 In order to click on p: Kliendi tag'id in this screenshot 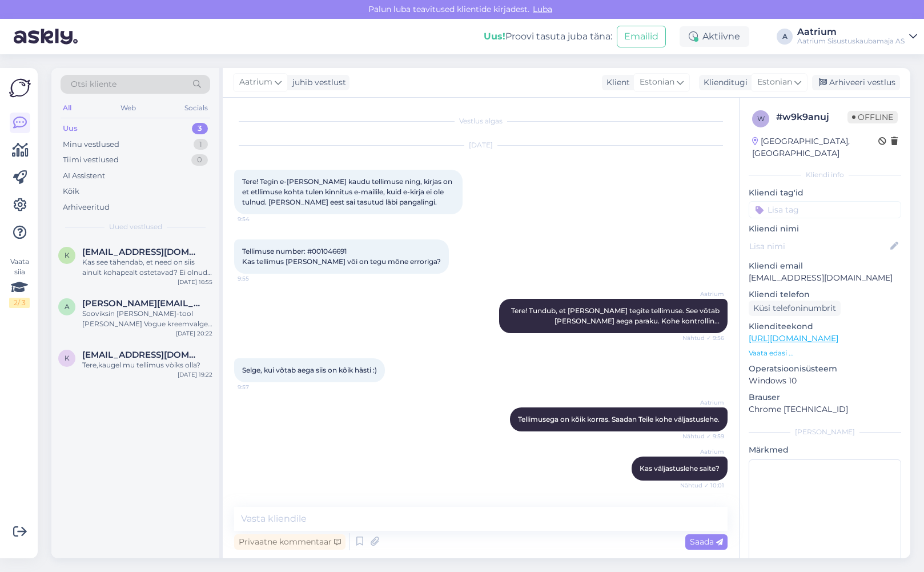, I will do `click(825, 193)`.